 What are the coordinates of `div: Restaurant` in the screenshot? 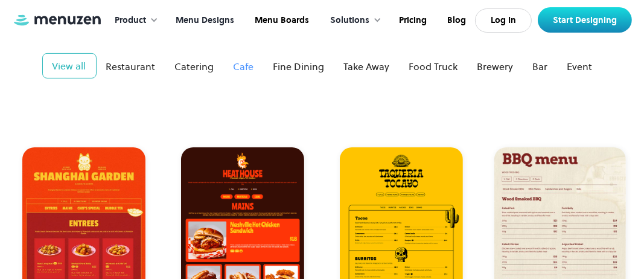 It's located at (131, 67).